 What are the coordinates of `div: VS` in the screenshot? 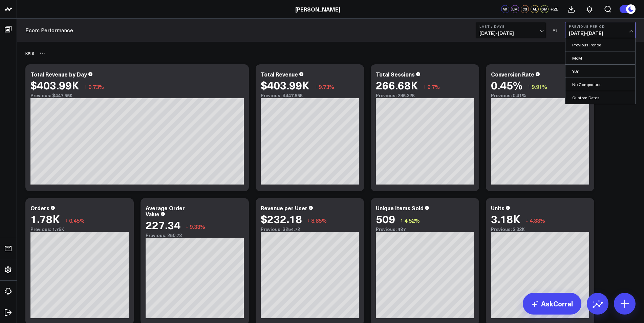 It's located at (555, 30).